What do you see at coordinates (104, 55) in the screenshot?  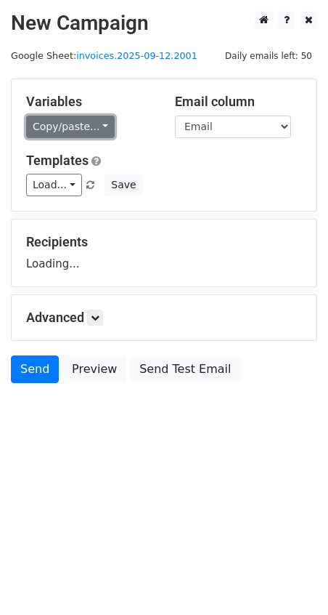 I see `small: Google Sheet:` at bounding box center [104, 55].